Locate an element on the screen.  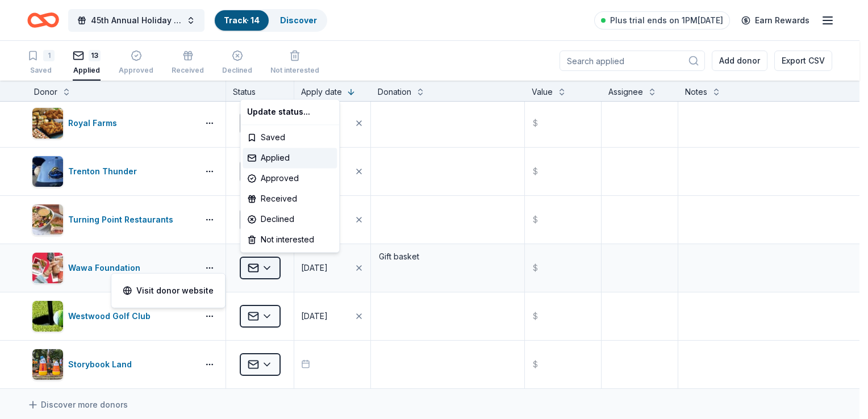
div: Received is located at coordinates (290, 199).